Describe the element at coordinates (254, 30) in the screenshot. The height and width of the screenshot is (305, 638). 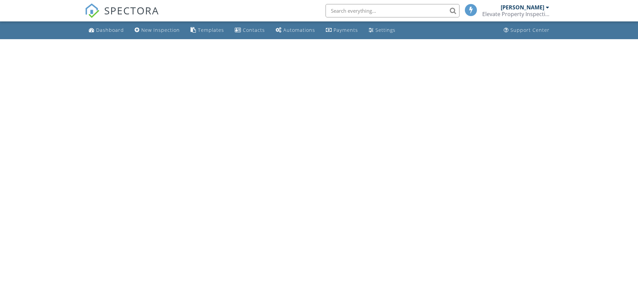
I see `div: Contacts` at that location.